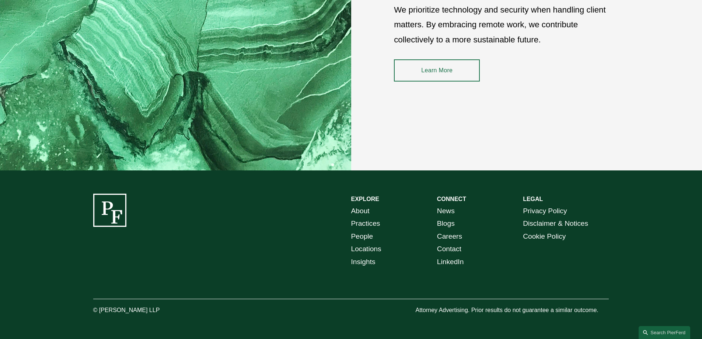 This screenshot has height=339, width=702. I want to click on a: News, so click(446, 211).